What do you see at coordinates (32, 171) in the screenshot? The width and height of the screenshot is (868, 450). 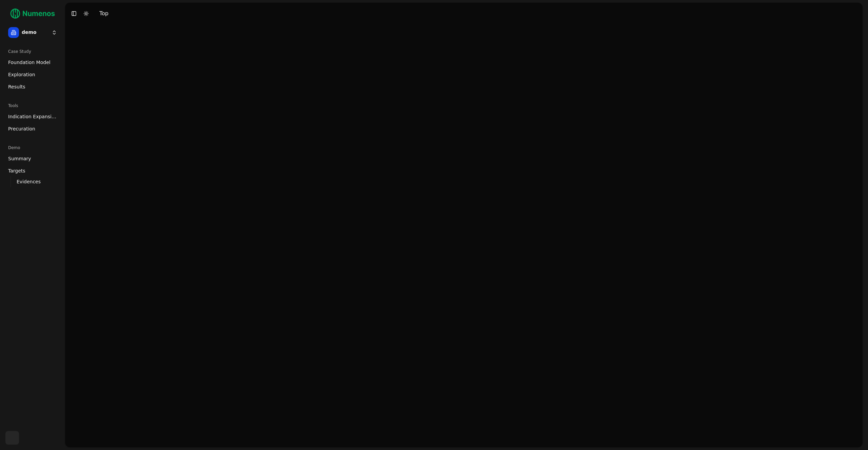 I see `a: Targets` at bounding box center [32, 171].